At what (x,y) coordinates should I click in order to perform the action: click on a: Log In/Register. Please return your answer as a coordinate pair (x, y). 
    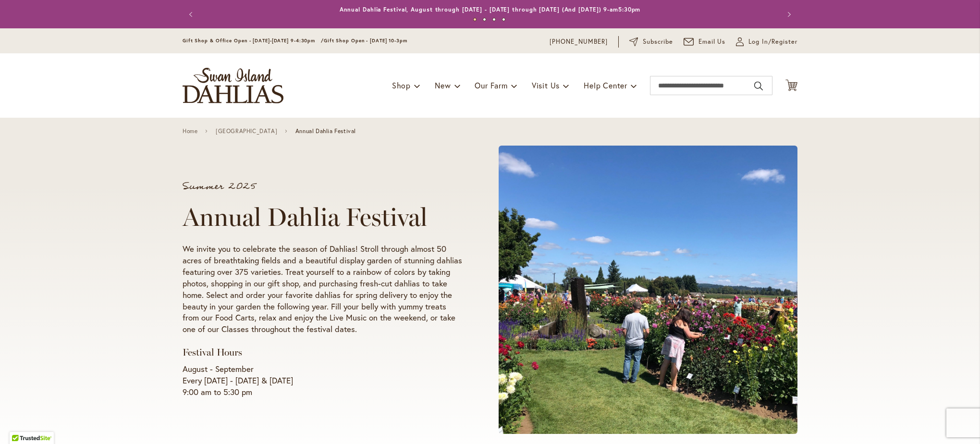
    Looking at the image, I should click on (767, 42).